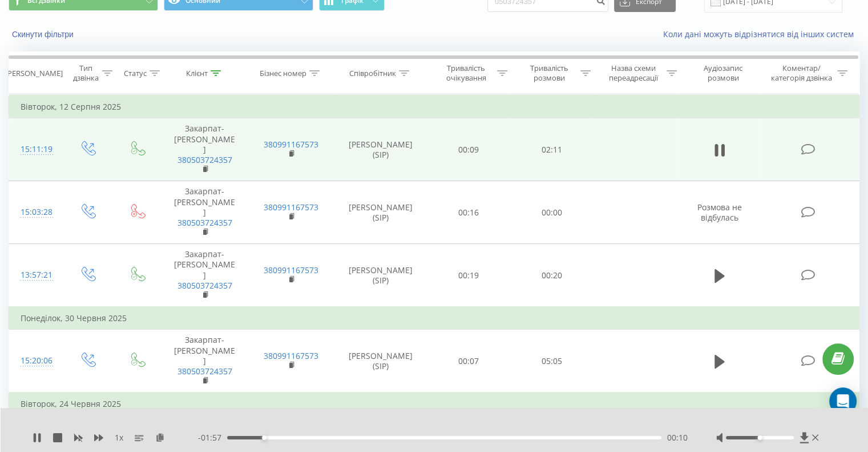  Describe the element at coordinates (35, 275) in the screenshot. I see `div: 13:57:21` at that location.